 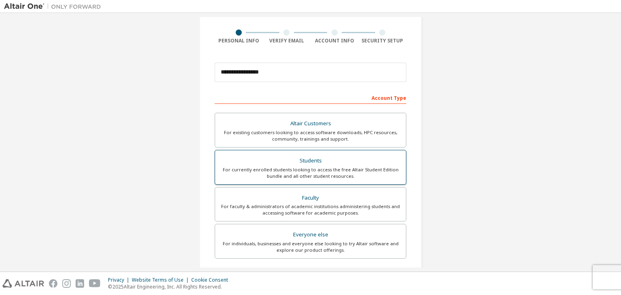 I want to click on div: For individuals, businesses and everyone else looking to try Altair software and explore our prod..., so click(x=311, y=247).